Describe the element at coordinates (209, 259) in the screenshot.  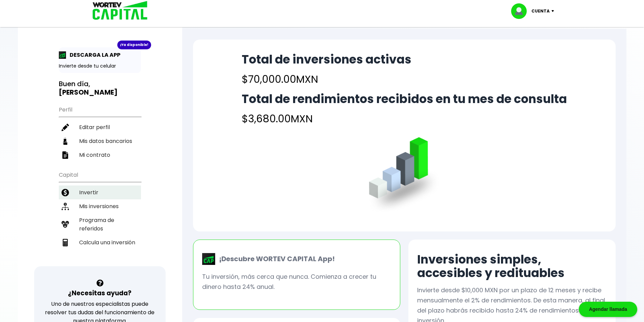
I see `img: wortev-capital-app-icon` at that location.